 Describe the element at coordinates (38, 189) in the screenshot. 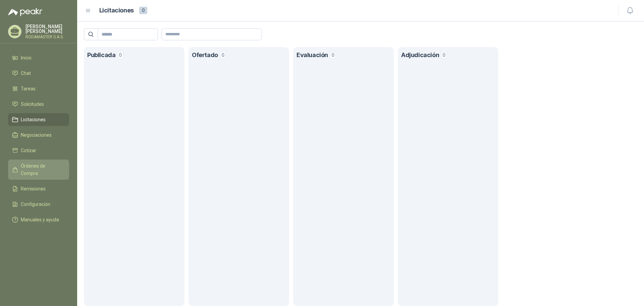

I see `a: Remisiones` at that location.